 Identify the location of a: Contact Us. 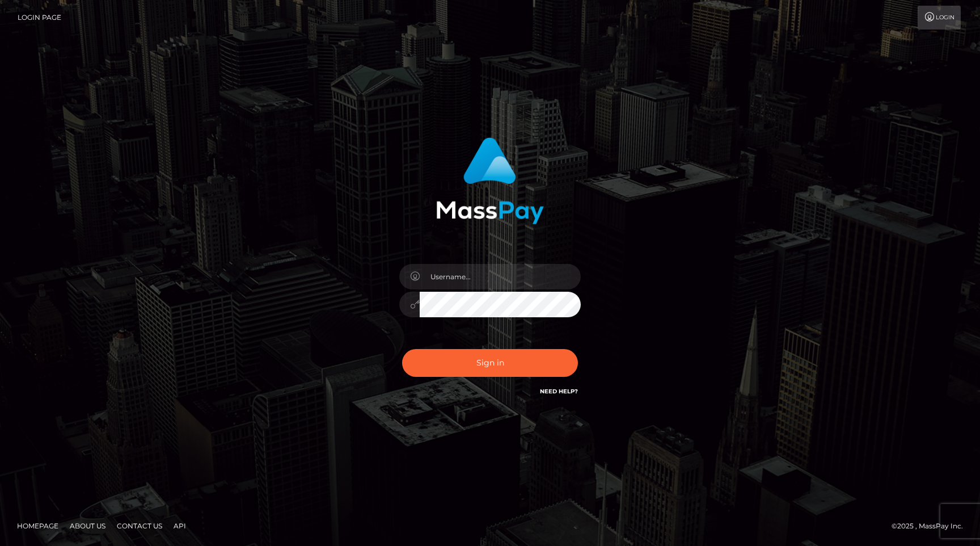
(140, 526).